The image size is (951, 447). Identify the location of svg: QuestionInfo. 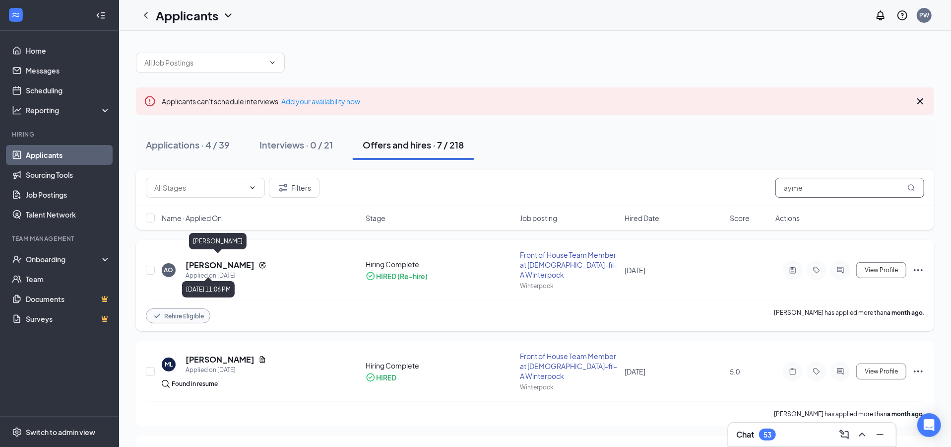
(903, 15).